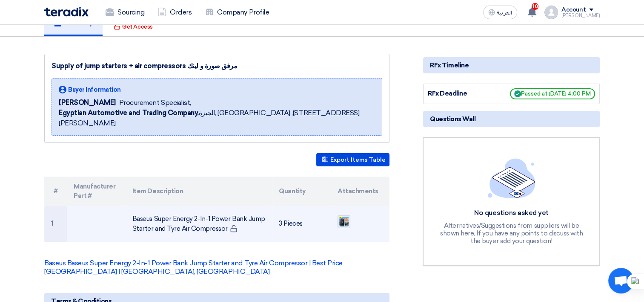  What do you see at coordinates (512, 178) in the screenshot?
I see `img: empty_state_list.svg` at bounding box center [512, 178].